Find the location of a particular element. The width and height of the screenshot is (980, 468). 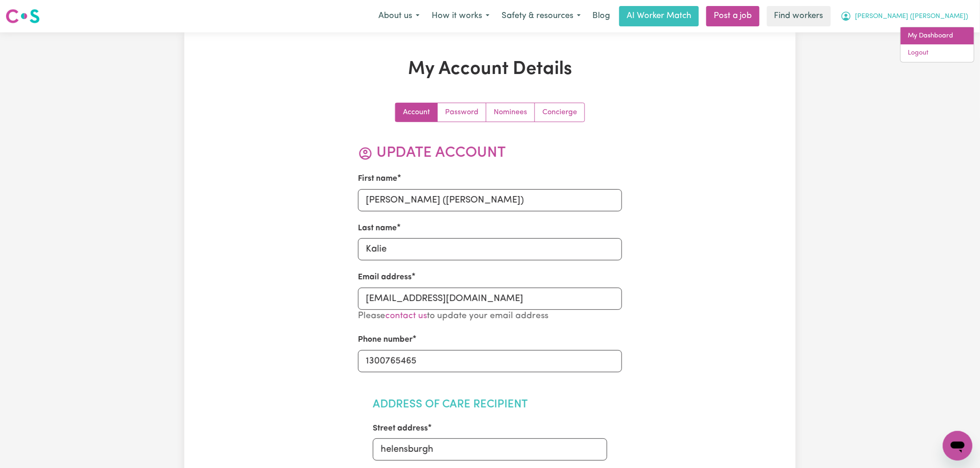

a: Blog is located at coordinates (601, 16).